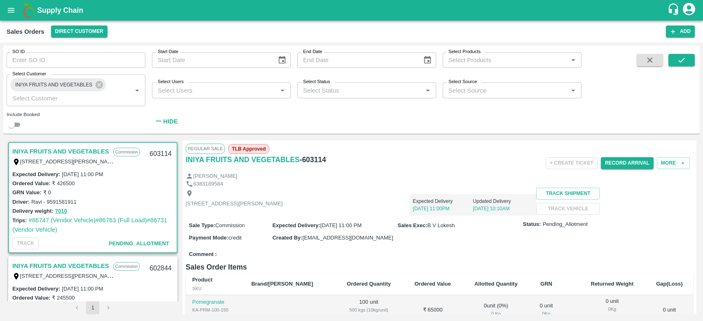 Image resolution: width=703 pixels, height=321 pixels. I want to click on b: GRN, so click(546, 284).